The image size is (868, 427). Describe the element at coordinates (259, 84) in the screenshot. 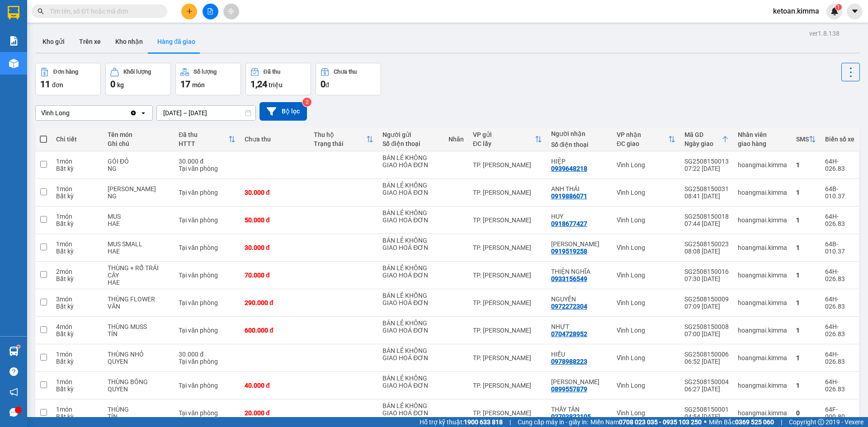

I see `span: 1,24` at that location.